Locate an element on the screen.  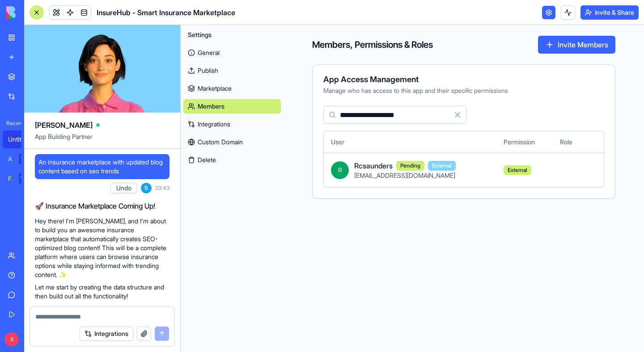
a: Integrations is located at coordinates (233, 124).